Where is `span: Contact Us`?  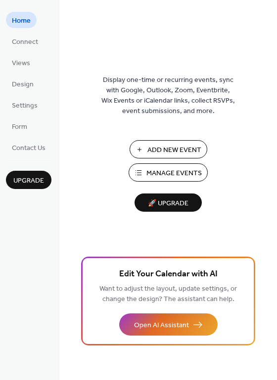
span: Contact Us is located at coordinates (29, 148).